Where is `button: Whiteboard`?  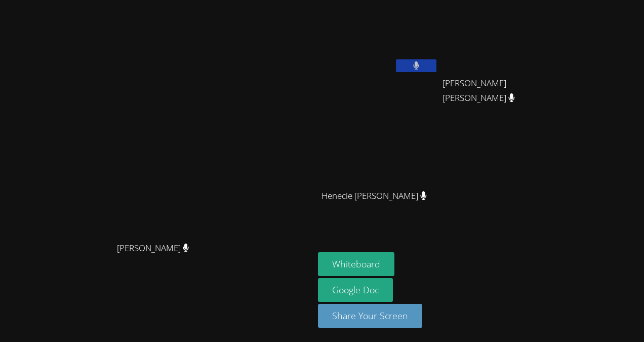
button: Whiteboard is located at coordinates (356, 264).